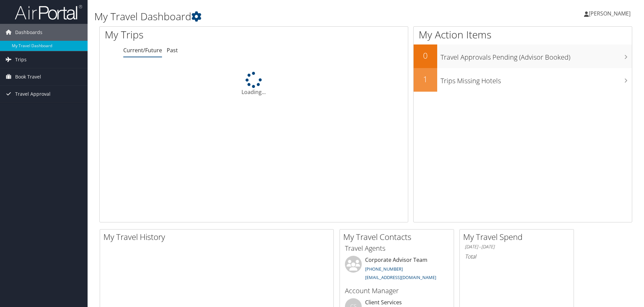 The height and width of the screenshot is (307, 644). I want to click on h3: Trips Missing Hotels, so click(536, 79).